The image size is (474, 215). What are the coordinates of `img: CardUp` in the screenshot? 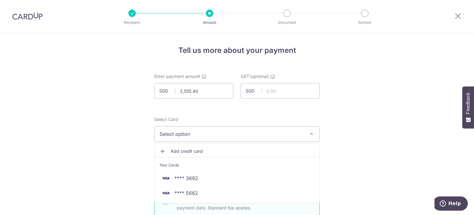 It's located at (27, 16).